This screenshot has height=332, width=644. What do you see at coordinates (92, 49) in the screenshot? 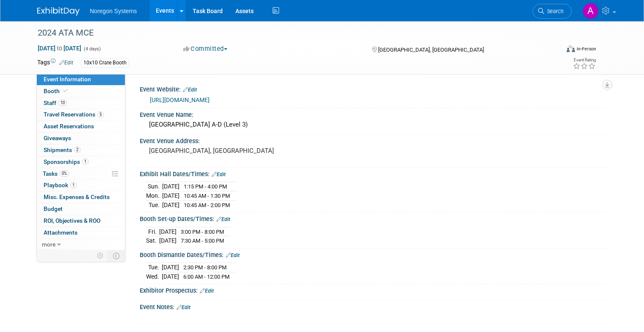
I see `span: (4 days)` at bounding box center [92, 49].